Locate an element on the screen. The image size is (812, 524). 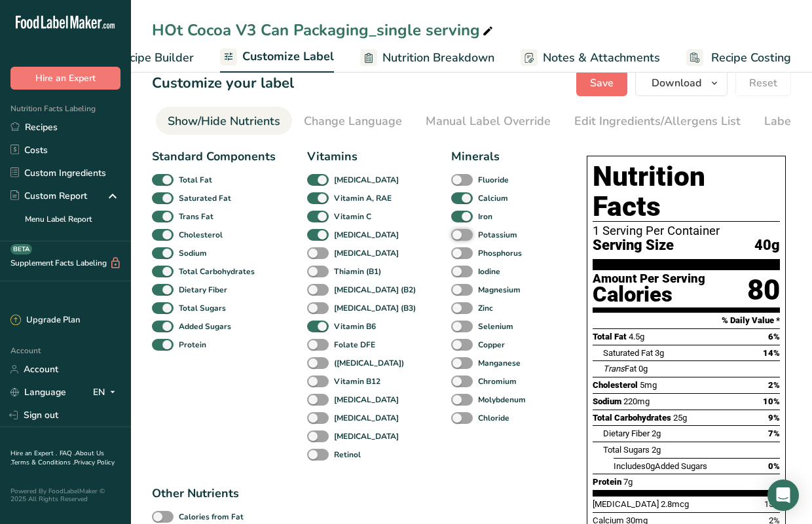
div: Vitamins is located at coordinates (363, 156).